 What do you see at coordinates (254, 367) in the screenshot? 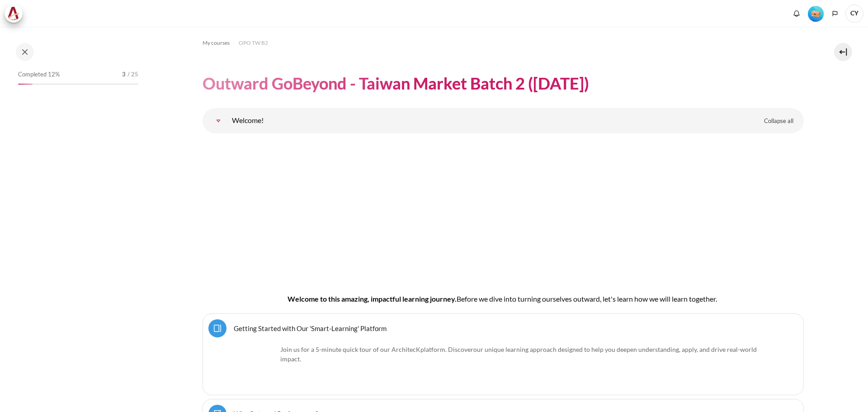
I see `img: platform logo` at bounding box center [254, 367].